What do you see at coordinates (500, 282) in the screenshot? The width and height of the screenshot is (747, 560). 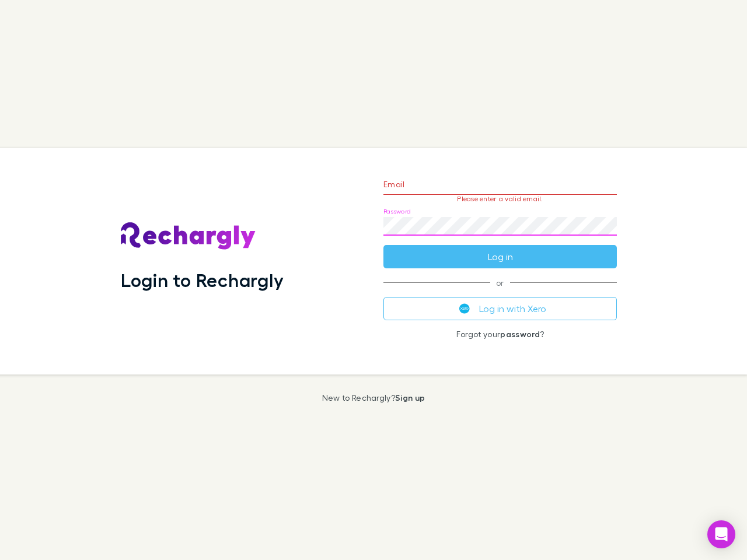 I see `span: or` at bounding box center [500, 282].